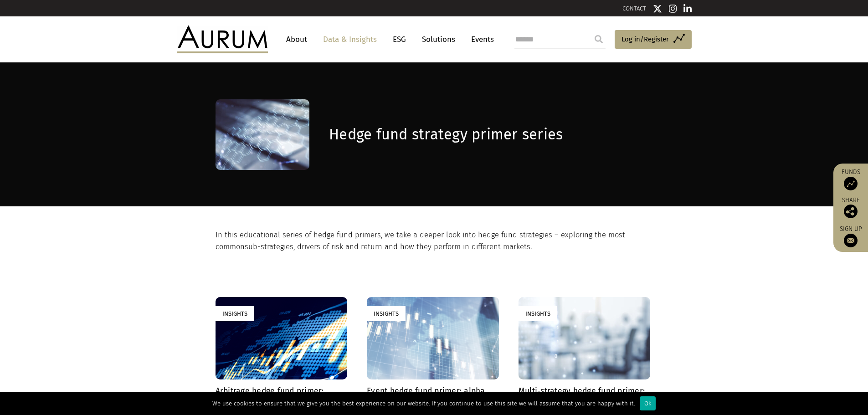 The image size is (868, 415). Describe the element at coordinates (645, 39) in the screenshot. I see `span: Log in/Register` at that location.